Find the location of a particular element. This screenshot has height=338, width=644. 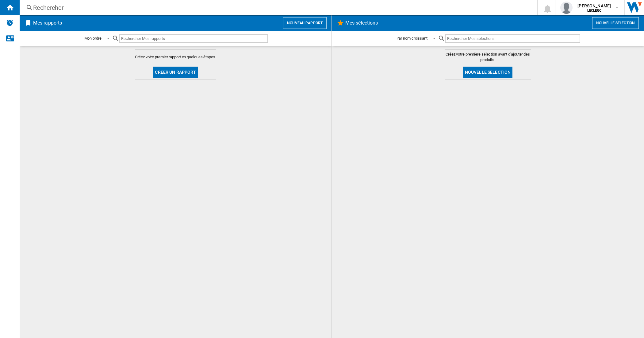

img: profile.jpg is located at coordinates (566, 8).